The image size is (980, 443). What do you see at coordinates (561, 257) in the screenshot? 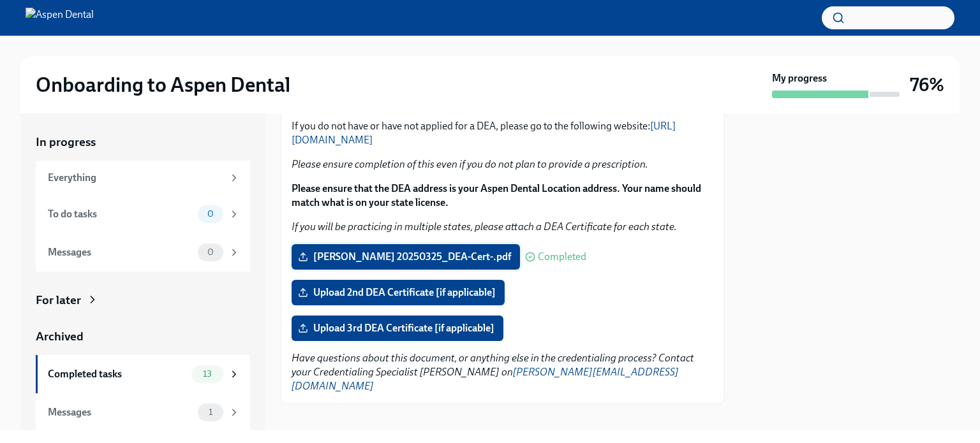
I see `span: Completed` at bounding box center [561, 257].